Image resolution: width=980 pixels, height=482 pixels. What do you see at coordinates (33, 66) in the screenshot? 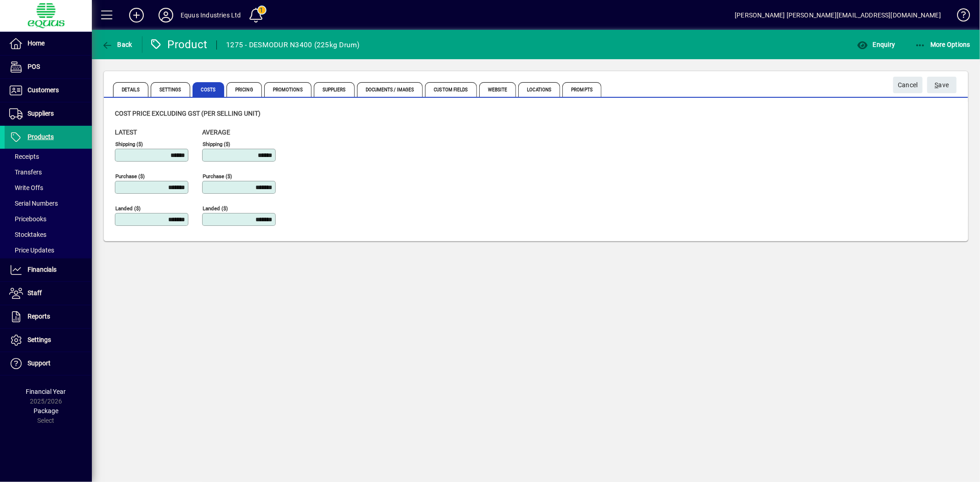
I see `span: POS` at bounding box center [33, 66].